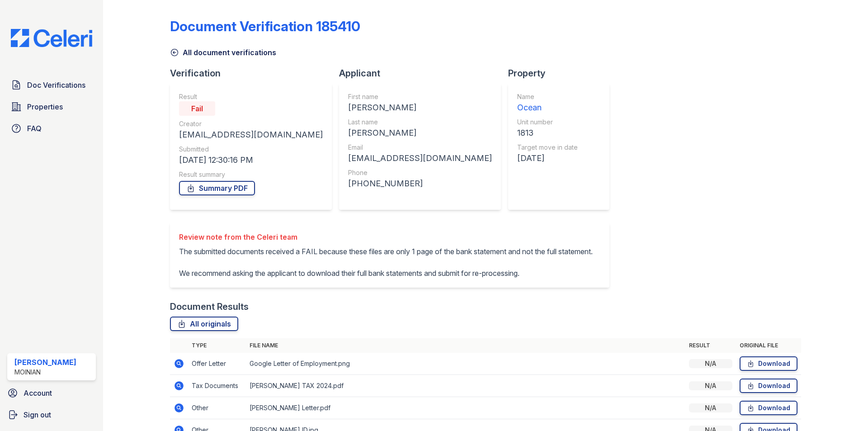 This screenshot has height=431, width=868. What do you see at coordinates (711, 345) in the screenshot?
I see `th: Result` at bounding box center [711, 345].